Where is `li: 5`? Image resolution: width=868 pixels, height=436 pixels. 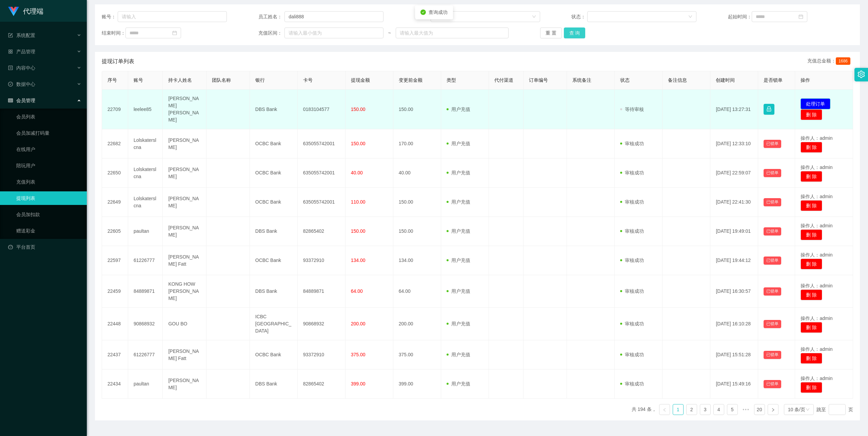 li: 5 is located at coordinates (732, 409).